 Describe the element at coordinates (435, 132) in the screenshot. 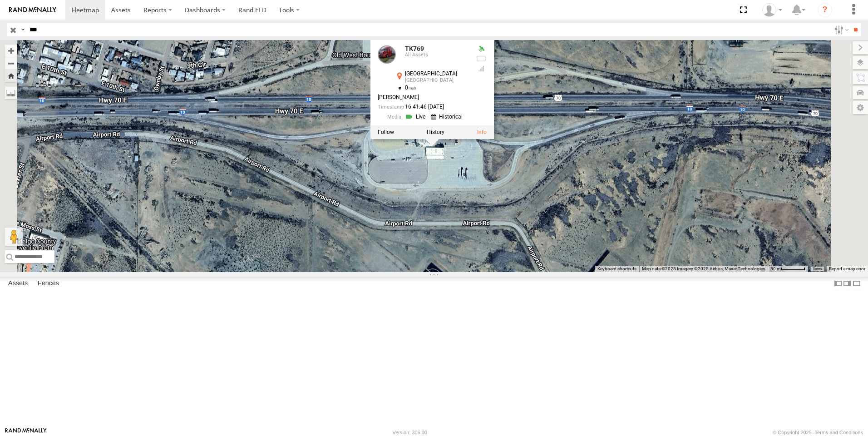

I see `label: View Asset History` at that location.